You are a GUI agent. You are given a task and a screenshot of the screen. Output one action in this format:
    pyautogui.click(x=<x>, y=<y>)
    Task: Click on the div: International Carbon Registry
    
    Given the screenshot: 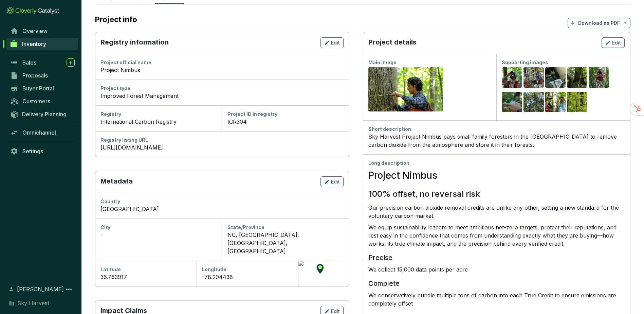 What is the action you would take?
    pyautogui.click(x=159, y=122)
    